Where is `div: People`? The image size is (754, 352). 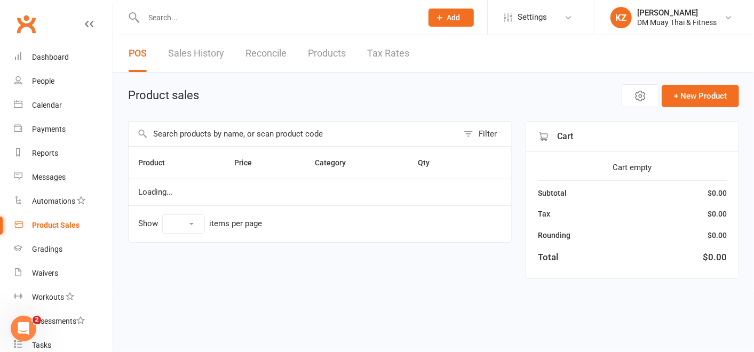 div: People is located at coordinates (43, 81).